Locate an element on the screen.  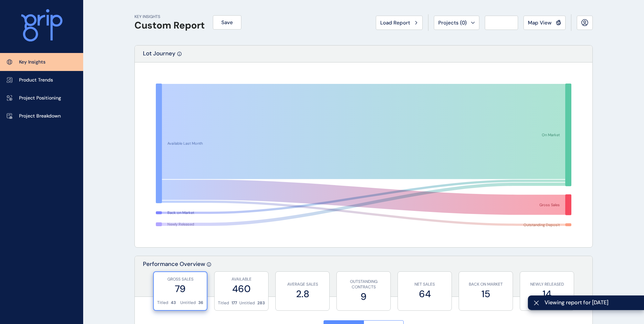
p: GROSS SALES is located at coordinates (180, 279).